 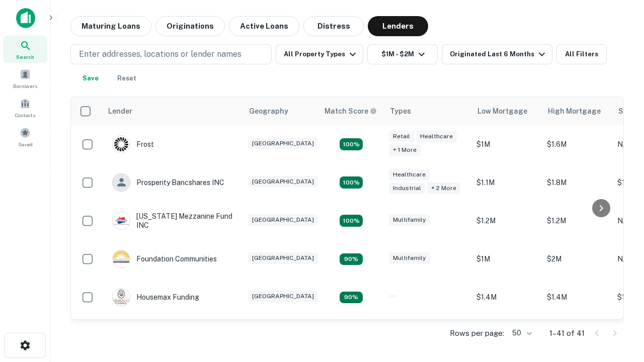 What do you see at coordinates (401, 111) in the screenshot?
I see `div: Types` at bounding box center [401, 111].